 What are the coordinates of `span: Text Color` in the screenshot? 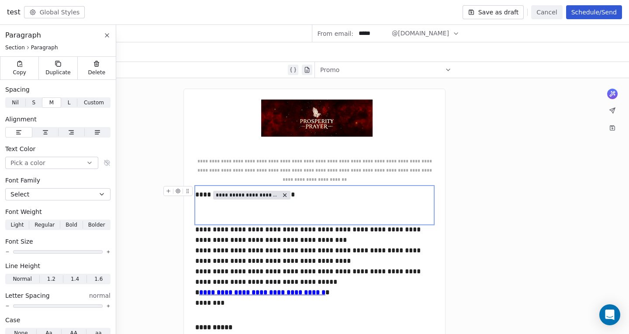 It's located at (20, 149).